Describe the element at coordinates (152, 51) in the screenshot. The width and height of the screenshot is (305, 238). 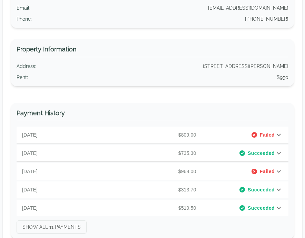
I see `h3: Property Information` at that location.